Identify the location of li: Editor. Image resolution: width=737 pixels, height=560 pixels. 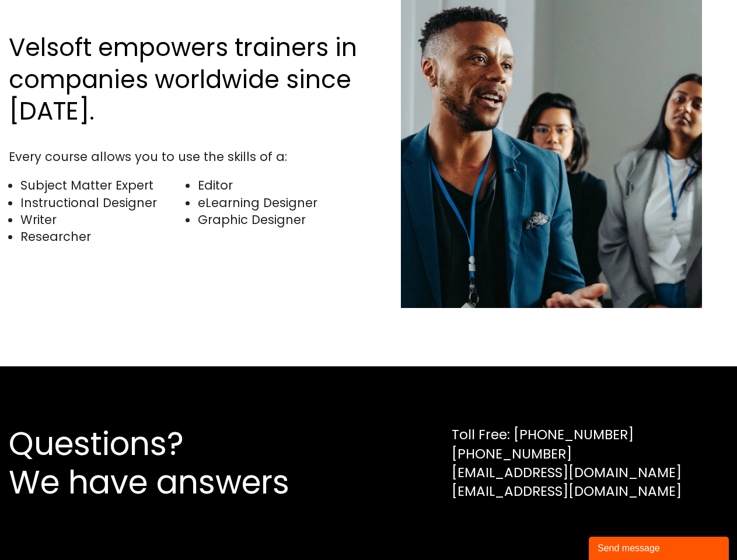
(280, 185).